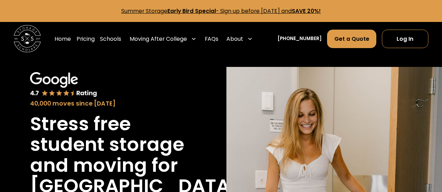 The height and width of the screenshot is (192, 442). I want to click on div: About, so click(235, 39).